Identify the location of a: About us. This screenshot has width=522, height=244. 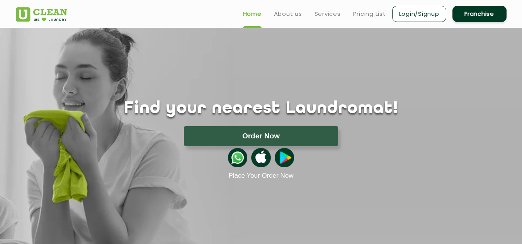
(288, 14).